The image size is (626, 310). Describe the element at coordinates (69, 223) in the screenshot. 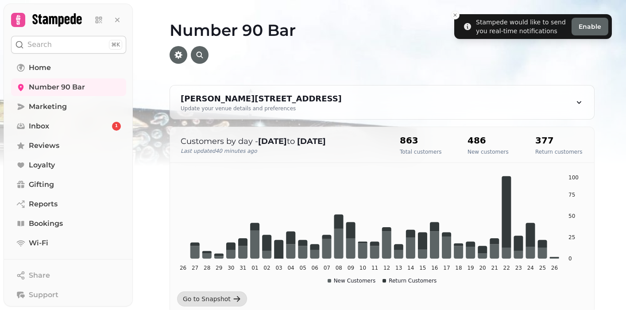

I see `a: Bookings` at that location.